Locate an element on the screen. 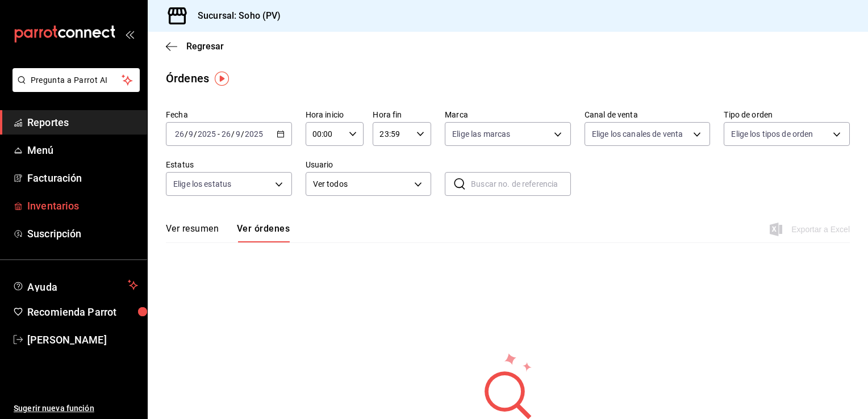 The image size is (868, 419). span: Inventarios is located at coordinates (83, 206).